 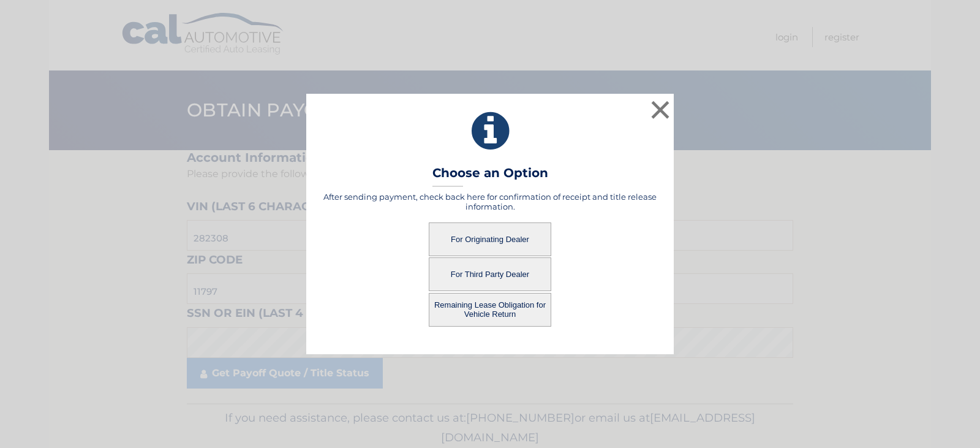 What do you see at coordinates (490, 274) in the screenshot?
I see `button: For Third Party Dealer` at bounding box center [490, 274].